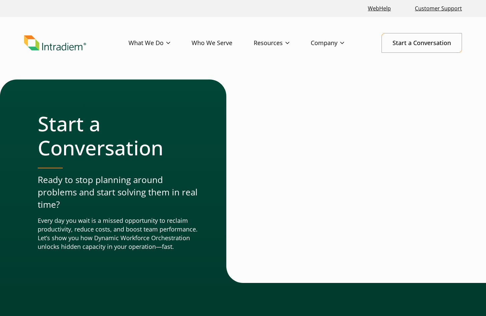 This screenshot has width=486, height=316. I want to click on h1: Start a Conversation, so click(118, 135).